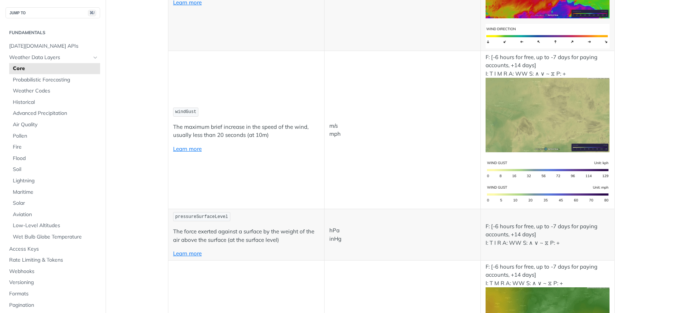 The height and width of the screenshot is (313, 677). What do you see at coordinates (55, 125) in the screenshot?
I see `a: Air Quality` at bounding box center [55, 125].